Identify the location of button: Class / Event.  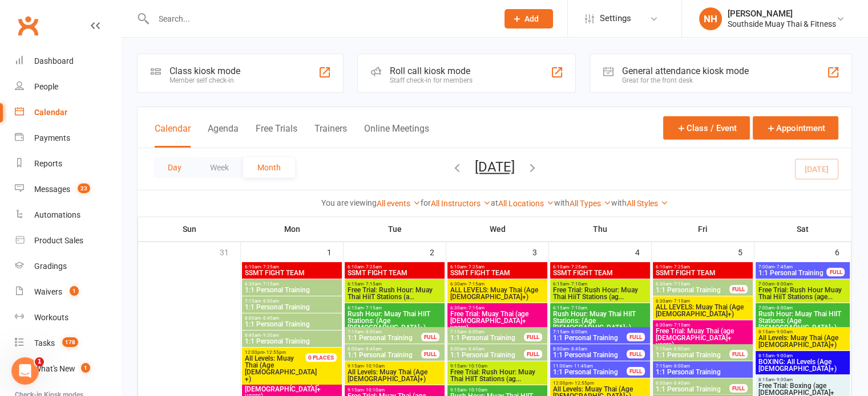
(706, 127).